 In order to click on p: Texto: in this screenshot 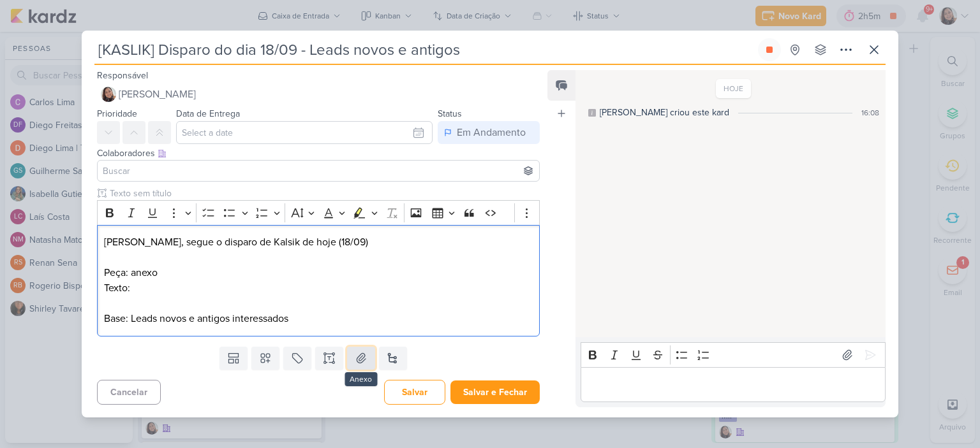, I will do `click(318, 289)`.